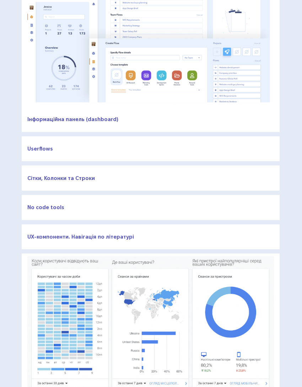 Image resolution: width=302 pixels, height=387 pixels. I want to click on a: Інформаційна панель (dashboard), so click(73, 119).